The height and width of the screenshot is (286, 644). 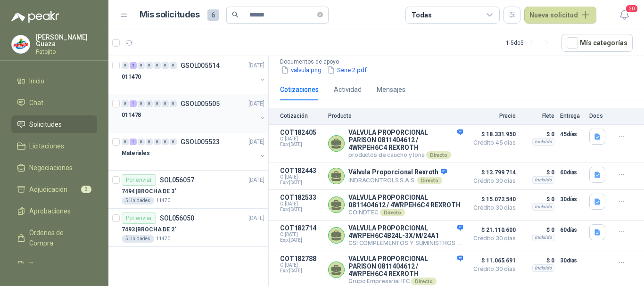 What do you see at coordinates (46, 265) in the screenshot?
I see `span: Remisiones` at bounding box center [46, 265].